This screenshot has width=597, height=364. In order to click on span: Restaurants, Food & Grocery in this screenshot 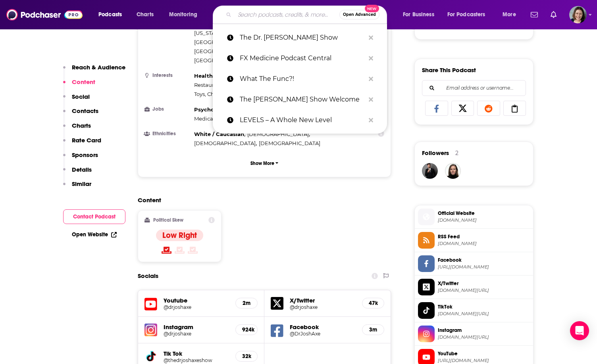, I will do `click(230, 85)`.